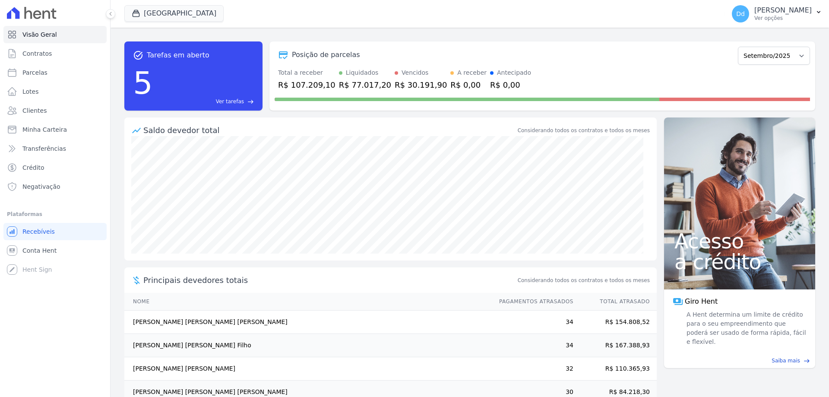 Image resolution: width=829 pixels, height=397 pixels. What do you see at coordinates (472, 73) in the screenshot?
I see `div: A receber` at bounding box center [472, 73].